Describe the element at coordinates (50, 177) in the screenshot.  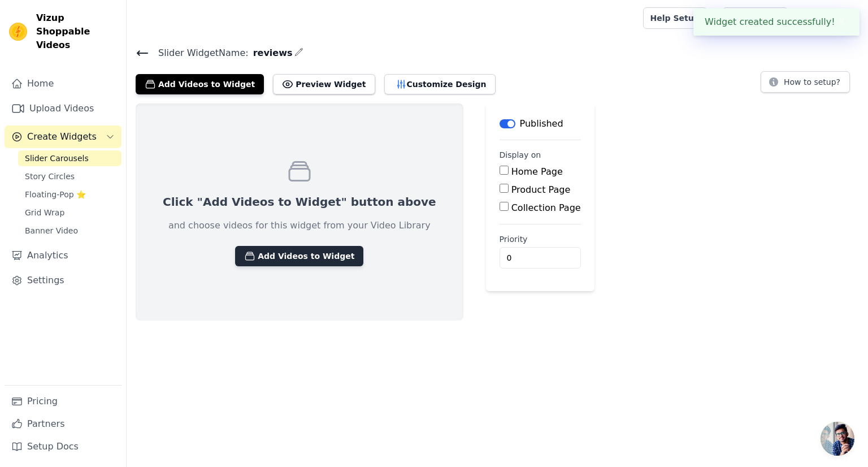
I see `span: Story Circles` at that location.